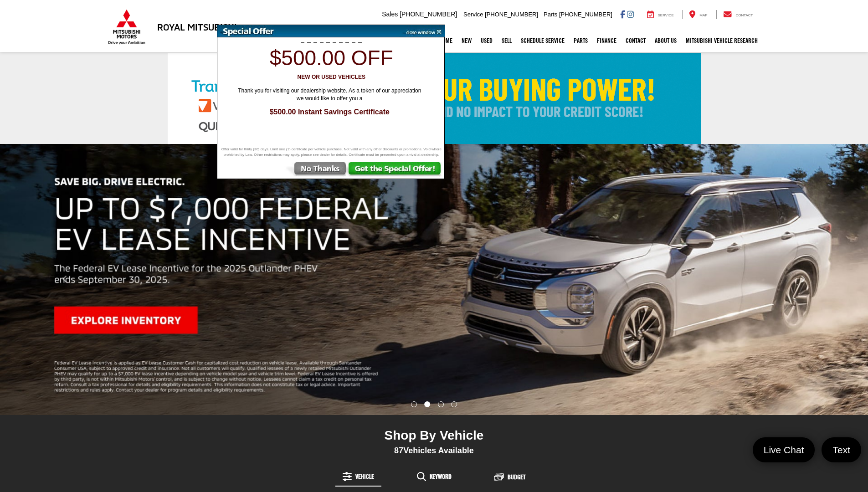  Describe the element at coordinates (580, 41) in the screenshot. I see `a: Parts: Opens in a new tab` at that location.